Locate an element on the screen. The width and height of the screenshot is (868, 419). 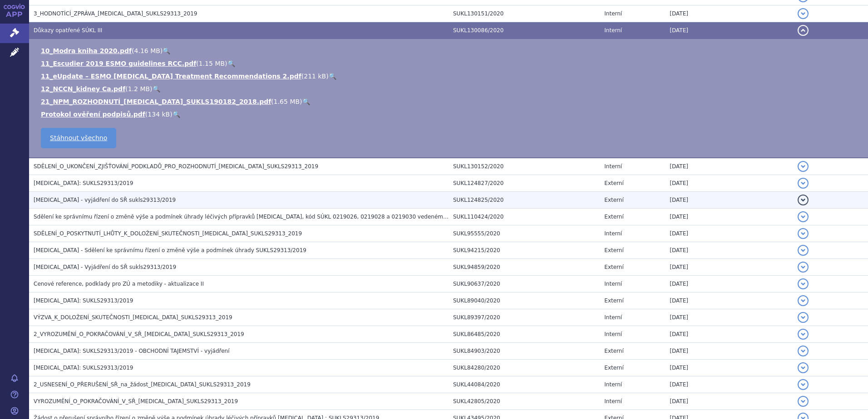
span: 1.65 MB is located at coordinates (287, 102).